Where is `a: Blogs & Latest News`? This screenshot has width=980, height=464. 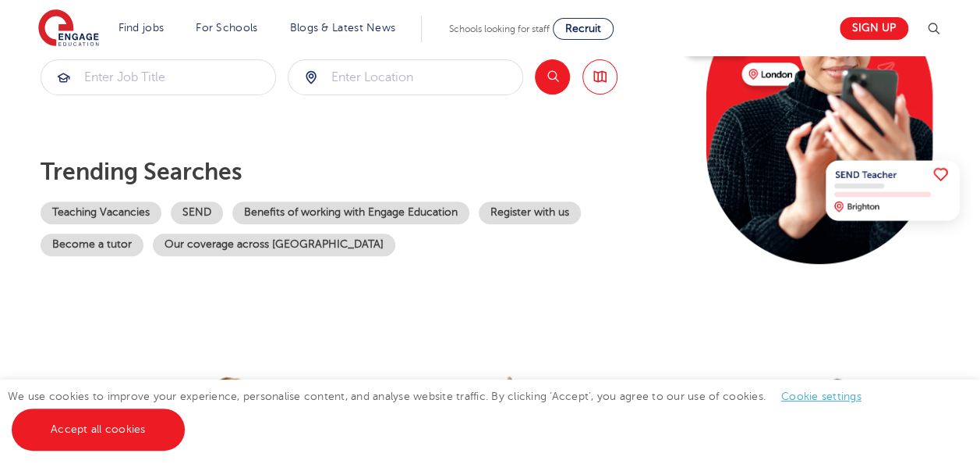 a: Blogs & Latest News is located at coordinates (343, 27).